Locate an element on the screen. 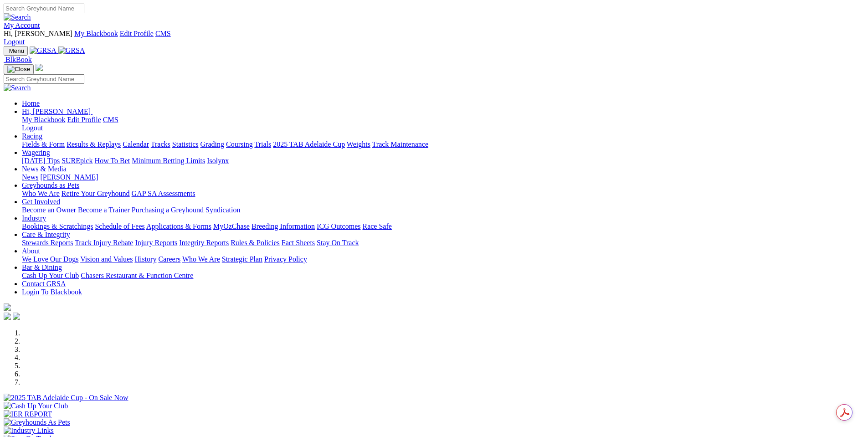 The height and width of the screenshot is (437, 868). a: Trials is located at coordinates (262, 144).